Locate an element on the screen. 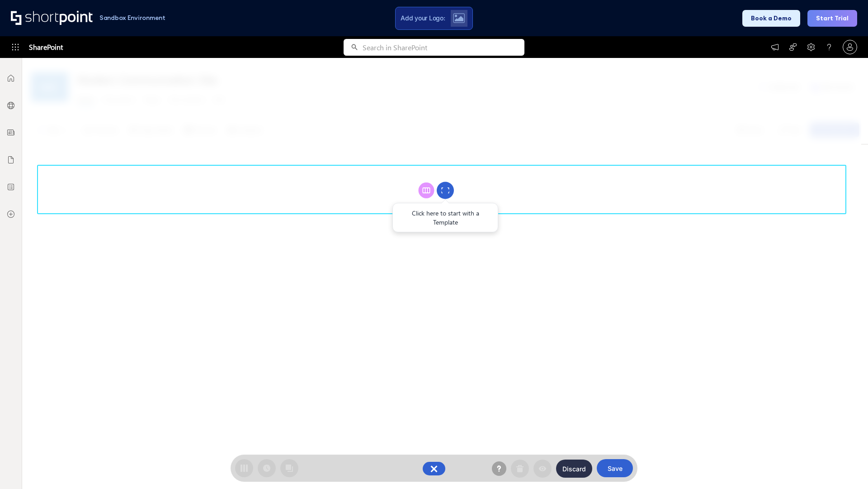  button: Save is located at coordinates (615, 468).